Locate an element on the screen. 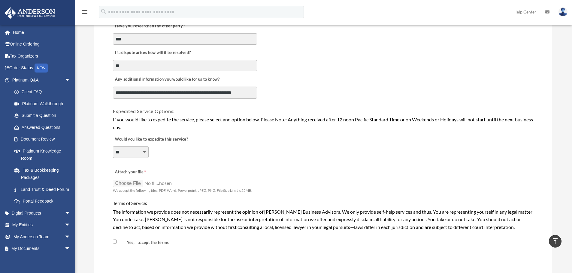 The image size is (572, 273). span: We accept the following files: PDF, Word, Powerpoint, JPEG, PNG. File Size Limit is 25MB. is located at coordinates (182, 191).